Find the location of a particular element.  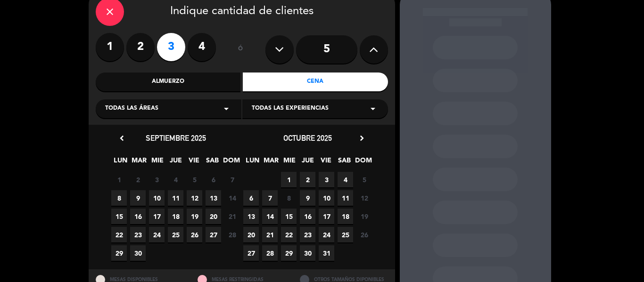

span: septiembre 2025 is located at coordinates (176, 138).